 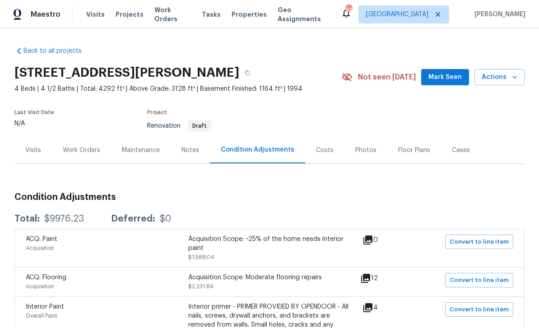 What do you see at coordinates (179, 126) in the screenshot?
I see `span: Renovation` at bounding box center [179, 126].